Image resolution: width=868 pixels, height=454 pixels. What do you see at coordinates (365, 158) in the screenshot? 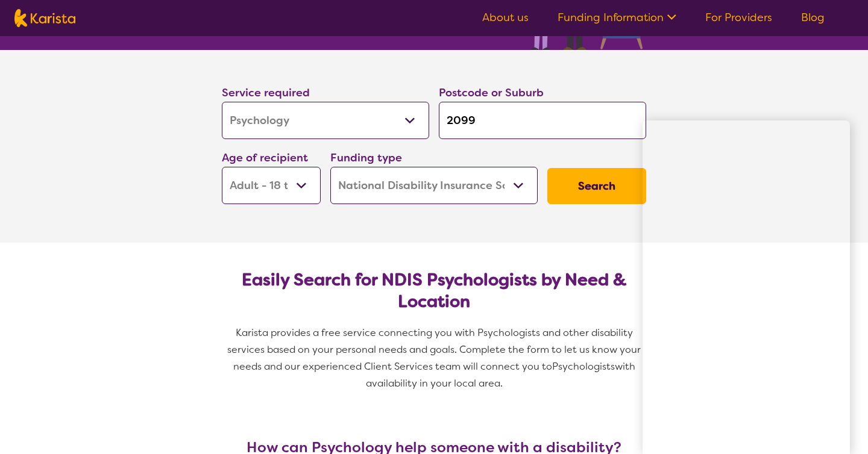
I see `label: Funding type` at bounding box center [365, 158].